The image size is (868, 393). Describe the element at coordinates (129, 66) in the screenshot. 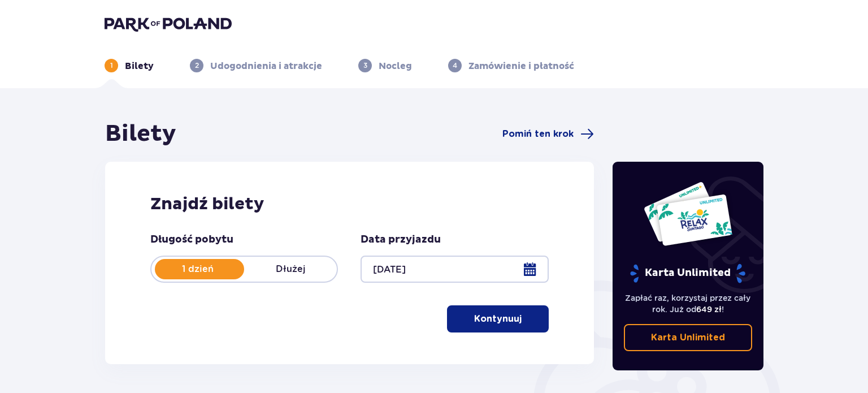

I see `div: 1Bilety` at that location.